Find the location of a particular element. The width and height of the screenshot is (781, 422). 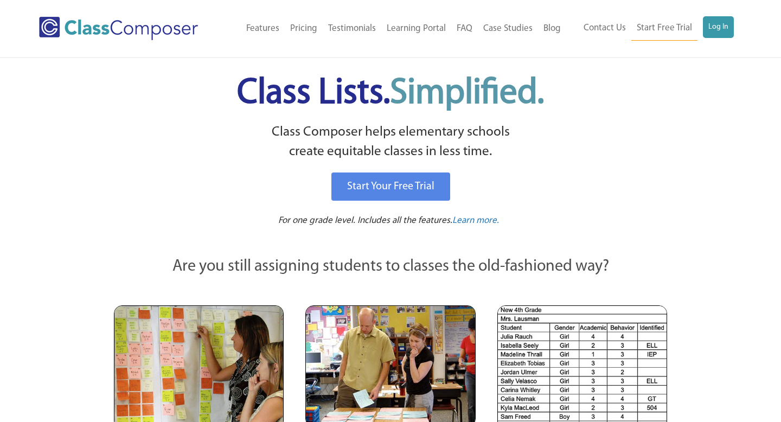

a: Pricing is located at coordinates (304, 29).